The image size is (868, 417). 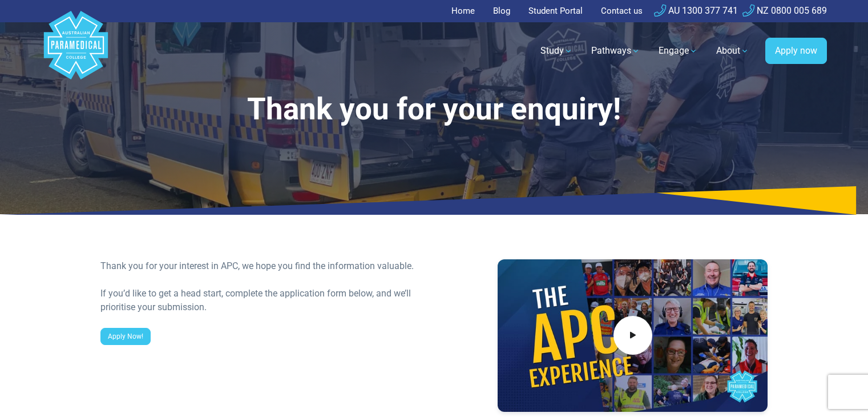 What do you see at coordinates (796, 51) in the screenshot?
I see `a: Apply now` at bounding box center [796, 51].